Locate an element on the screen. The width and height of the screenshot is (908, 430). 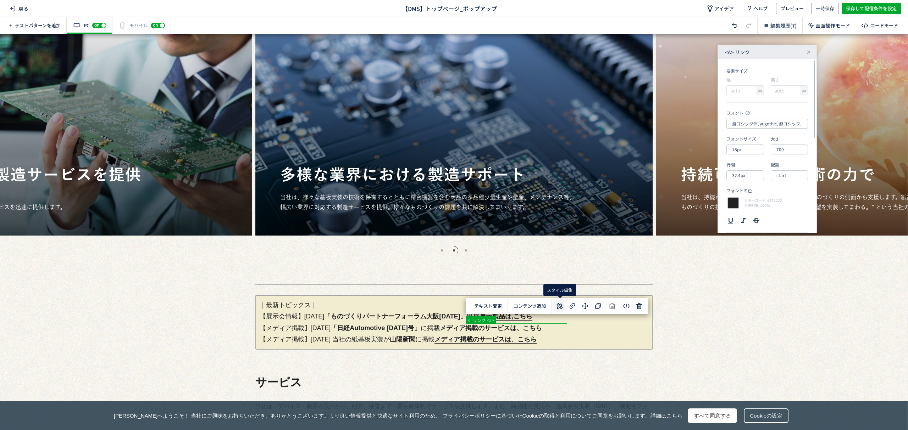
div: 太さ is located at coordinates (789, 139).